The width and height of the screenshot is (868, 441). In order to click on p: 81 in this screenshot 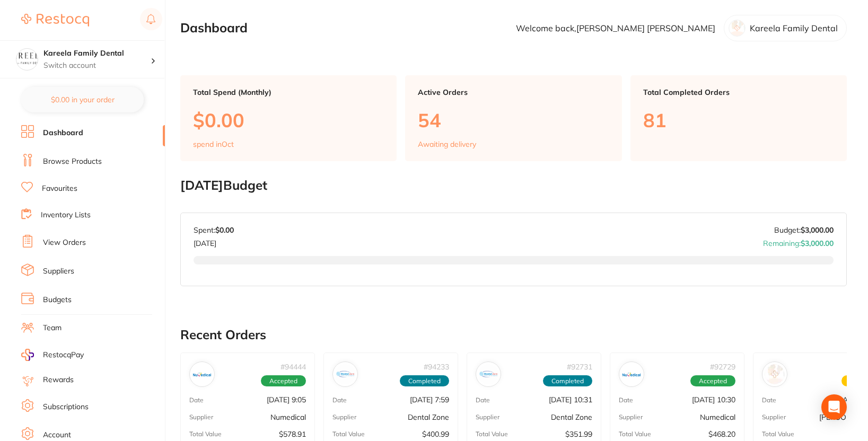, I will do `click(739, 120)`.